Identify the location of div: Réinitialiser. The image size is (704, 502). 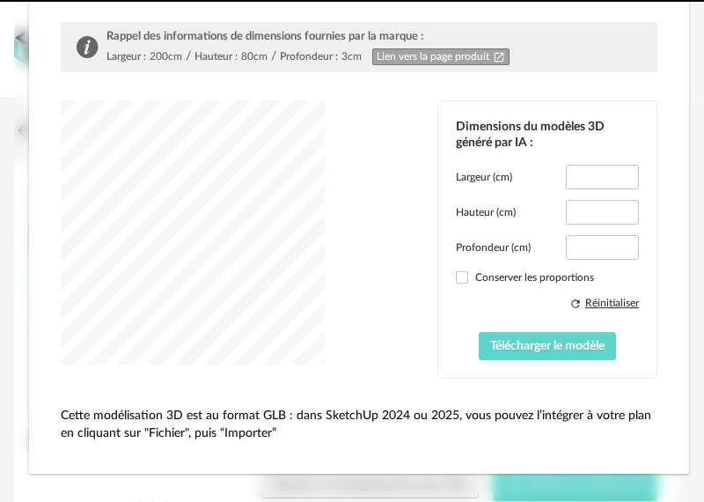
(612, 303).